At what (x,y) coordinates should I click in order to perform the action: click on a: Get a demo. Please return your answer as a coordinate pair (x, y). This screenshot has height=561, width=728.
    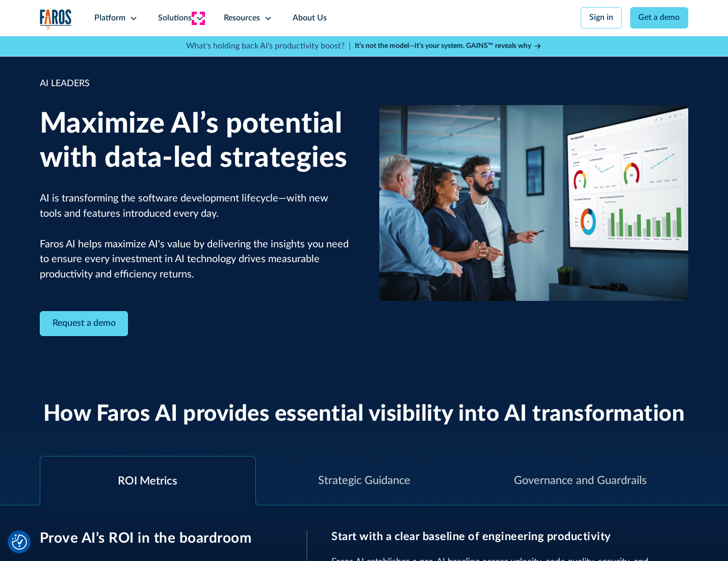
    Looking at the image, I should click on (660, 18).